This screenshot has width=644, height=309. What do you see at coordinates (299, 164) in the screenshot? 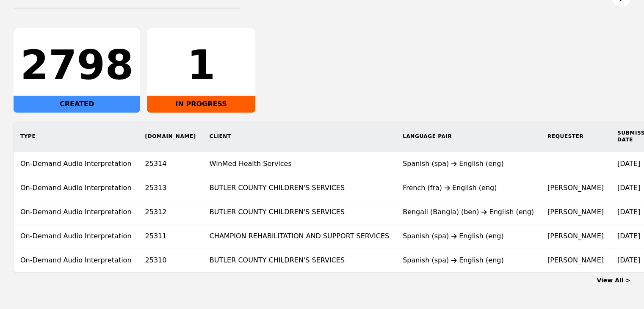
I see `td: WinMed Health Services` at bounding box center [299, 164].